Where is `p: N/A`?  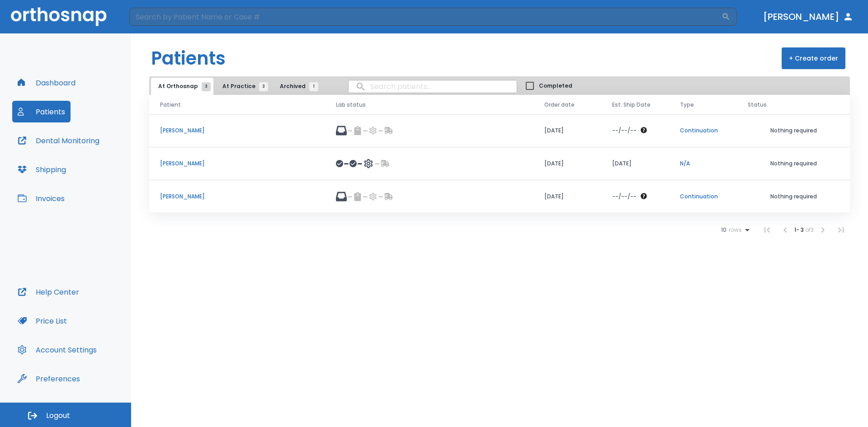
p: N/A is located at coordinates (703, 164).